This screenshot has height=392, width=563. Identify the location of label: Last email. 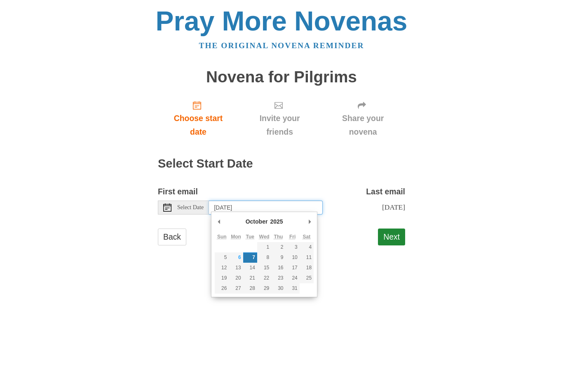
(385, 191).